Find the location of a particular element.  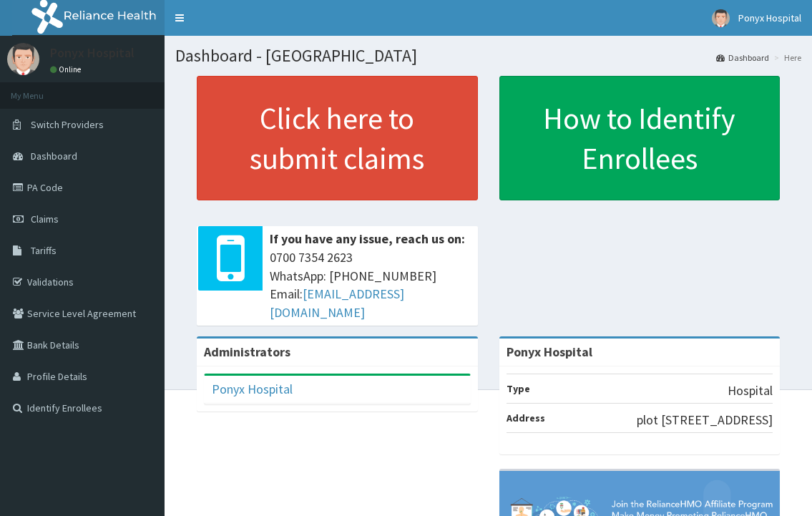

a: Dashboard is located at coordinates (743, 57).